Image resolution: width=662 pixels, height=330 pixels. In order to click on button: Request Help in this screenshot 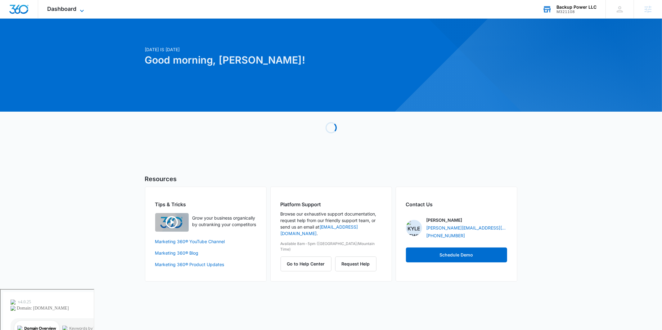, I will do `click(356, 264)`.